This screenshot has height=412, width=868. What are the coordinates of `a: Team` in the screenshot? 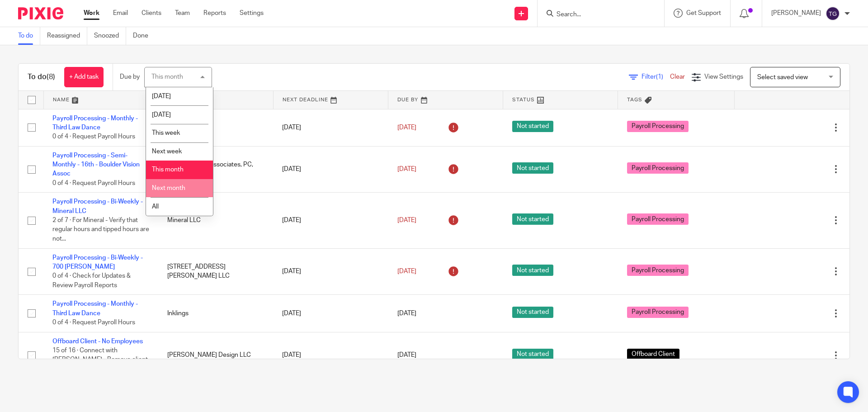 It's located at (182, 13).